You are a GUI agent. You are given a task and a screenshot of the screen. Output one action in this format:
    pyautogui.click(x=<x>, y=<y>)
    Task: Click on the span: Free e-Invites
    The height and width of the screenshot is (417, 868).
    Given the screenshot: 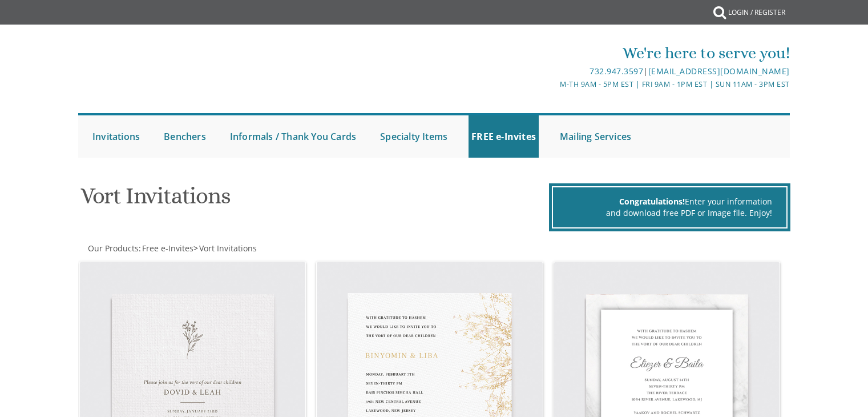 What is the action you would take?
    pyautogui.click(x=168, y=248)
    